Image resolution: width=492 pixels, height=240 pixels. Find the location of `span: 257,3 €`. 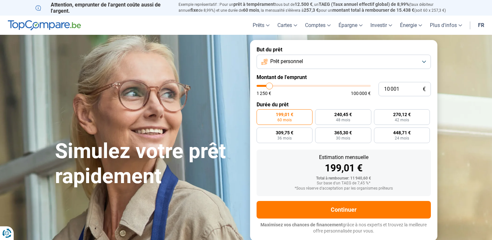

span: 257,3 € is located at coordinates (311, 10).